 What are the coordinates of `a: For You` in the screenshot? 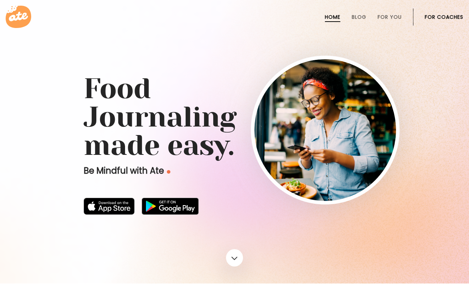 It's located at (390, 17).